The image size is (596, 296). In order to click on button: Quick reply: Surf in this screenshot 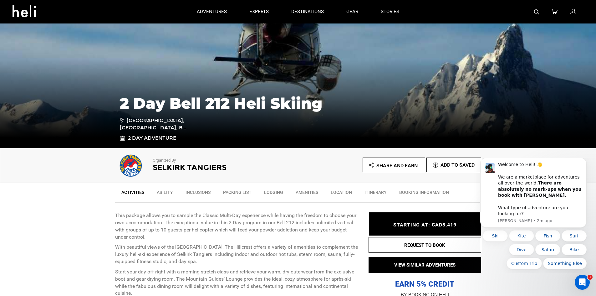, I will do `click(103, 78)`.